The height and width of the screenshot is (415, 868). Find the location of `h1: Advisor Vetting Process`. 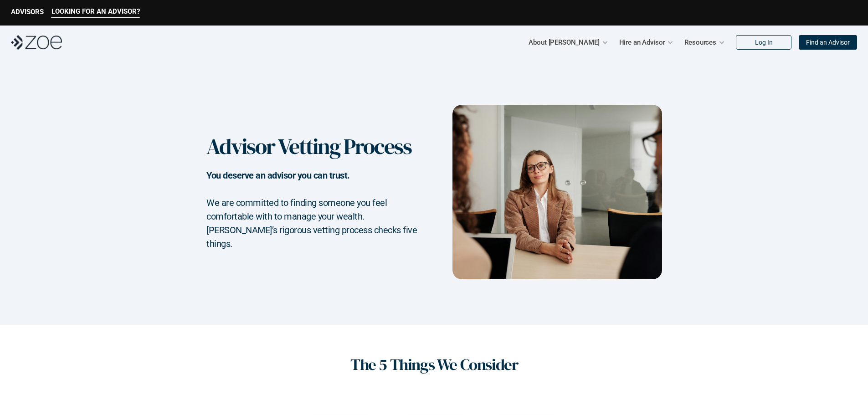

h1: Advisor Vetting Process is located at coordinates (311, 147).